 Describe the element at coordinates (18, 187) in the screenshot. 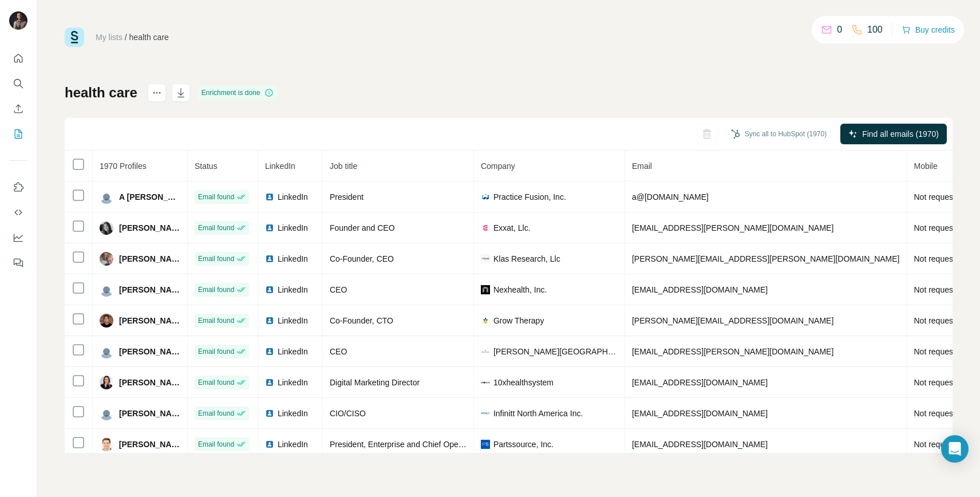

I see `button: Use Surfe on LinkedIn` at that location.